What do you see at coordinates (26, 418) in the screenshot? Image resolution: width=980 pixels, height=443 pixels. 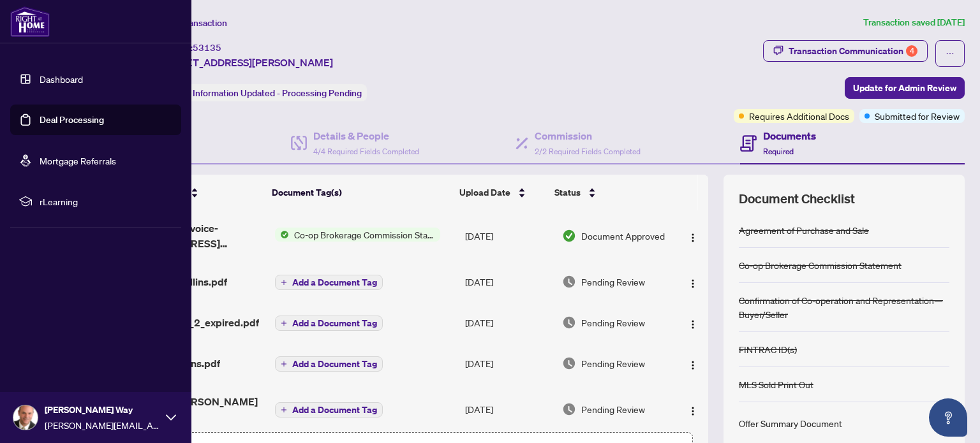 I see `img: Profile Icon` at bounding box center [26, 418].